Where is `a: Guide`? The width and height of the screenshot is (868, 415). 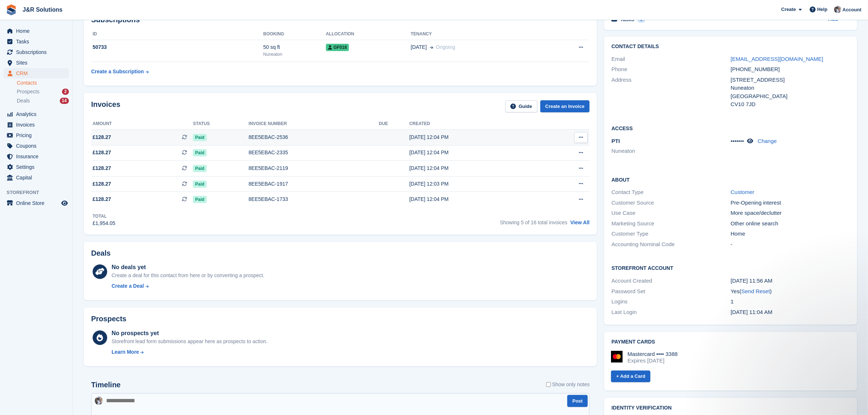
a: Guide is located at coordinates (521, 106).